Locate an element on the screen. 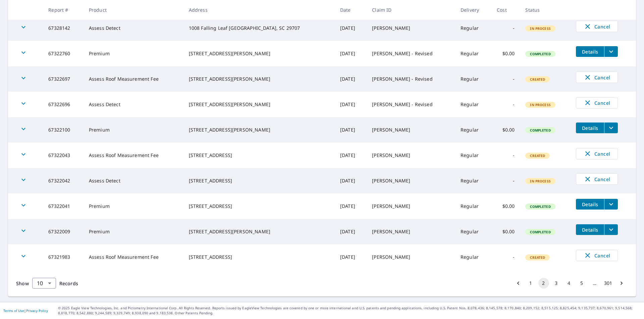 The width and height of the screenshot is (644, 319). td: 67322100 is located at coordinates (63, 130).